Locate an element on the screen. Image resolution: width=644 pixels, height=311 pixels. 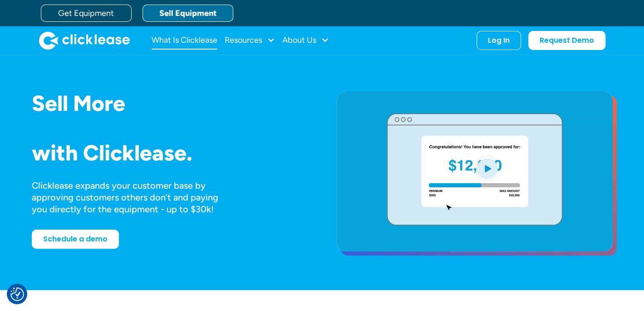
a: Schedule a demo is located at coordinates (76, 239).